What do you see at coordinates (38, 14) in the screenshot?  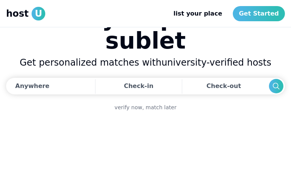 I see `span: U` at bounding box center [38, 14].